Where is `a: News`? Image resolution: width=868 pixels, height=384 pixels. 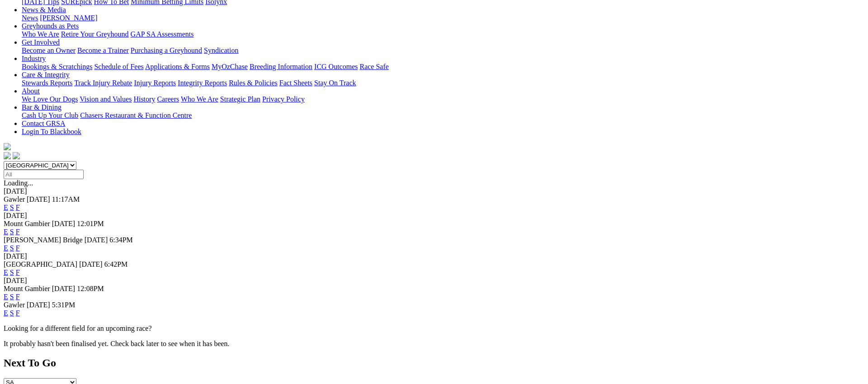
a: News is located at coordinates (30, 18).